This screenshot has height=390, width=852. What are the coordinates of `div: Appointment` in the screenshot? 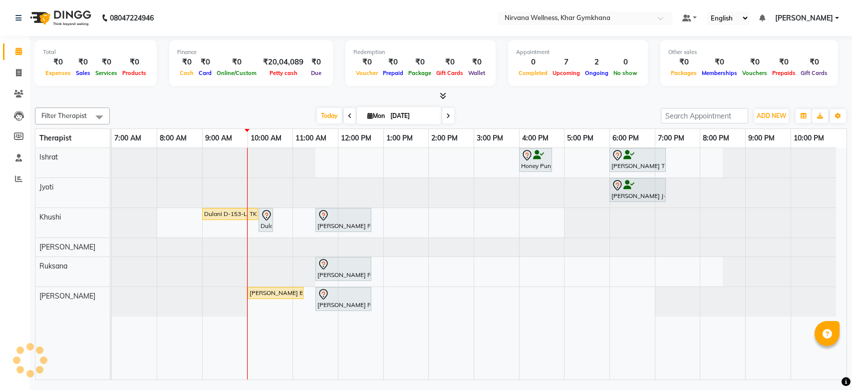 It's located at (578, 52).